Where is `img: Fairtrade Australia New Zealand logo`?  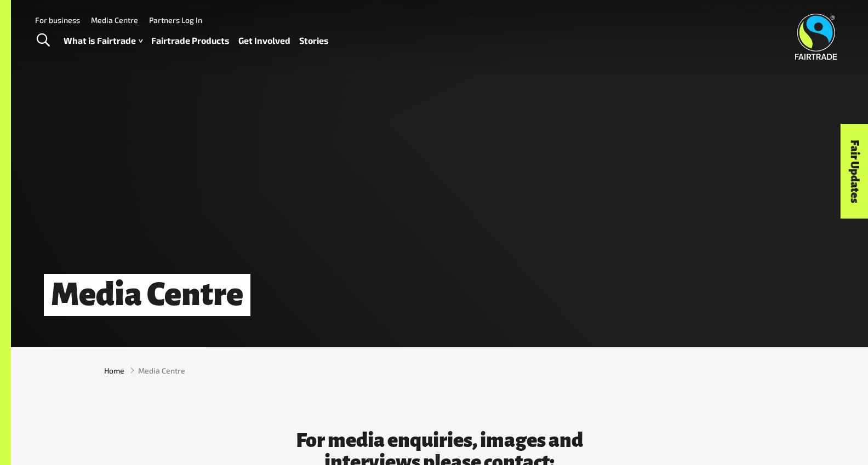
img: Fairtrade Australia New Zealand logo is located at coordinates (816, 36).